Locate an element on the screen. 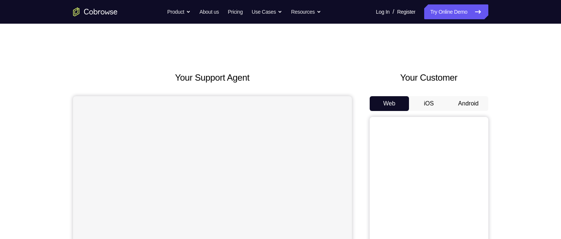  a: Go to the home page is located at coordinates (95, 12).